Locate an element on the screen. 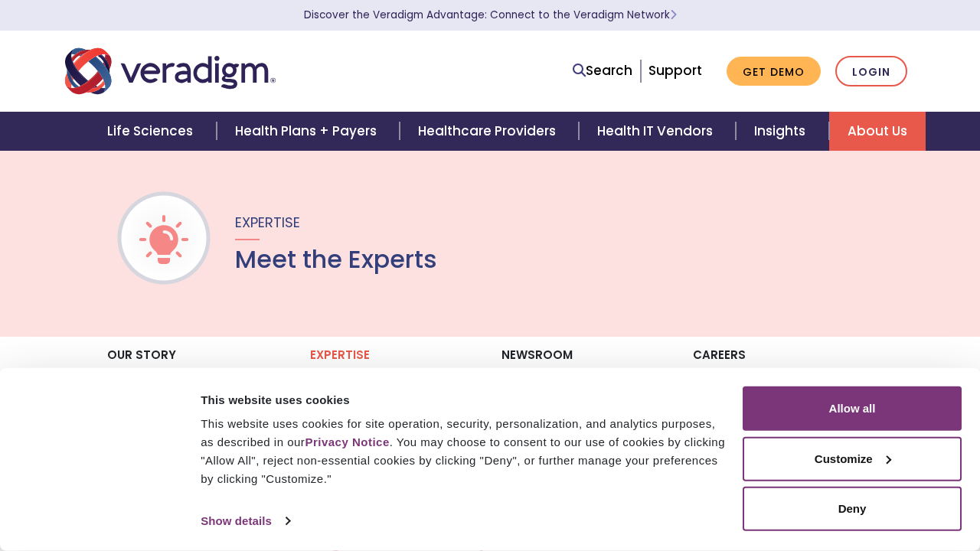 This screenshot has width=980, height=551. div: This website uses cookies for site operation, security, personalization, and analytics purposes, ... is located at coordinates (462, 452).